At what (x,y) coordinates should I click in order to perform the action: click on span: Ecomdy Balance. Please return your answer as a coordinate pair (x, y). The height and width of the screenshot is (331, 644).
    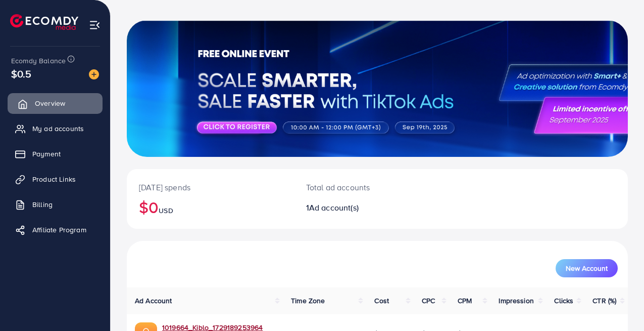
    Looking at the image, I should click on (38, 61).